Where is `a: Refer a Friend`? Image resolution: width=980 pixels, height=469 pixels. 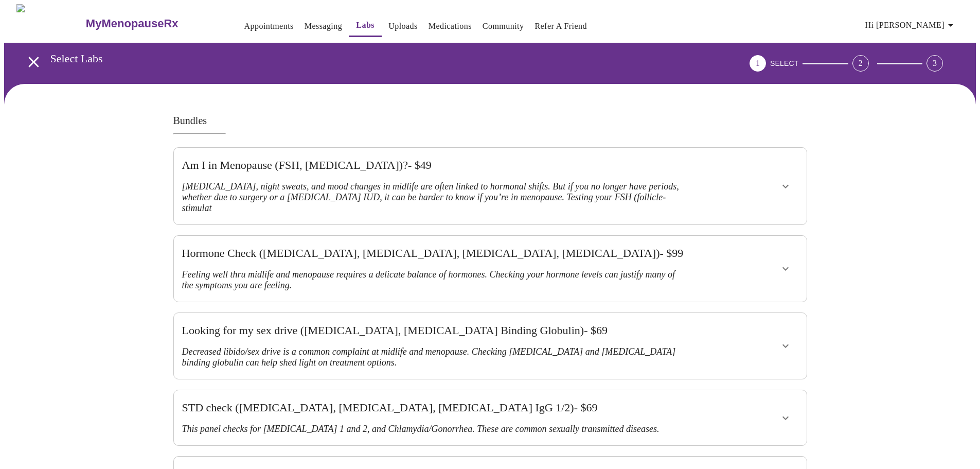
a: Refer a Friend is located at coordinates (561, 26).